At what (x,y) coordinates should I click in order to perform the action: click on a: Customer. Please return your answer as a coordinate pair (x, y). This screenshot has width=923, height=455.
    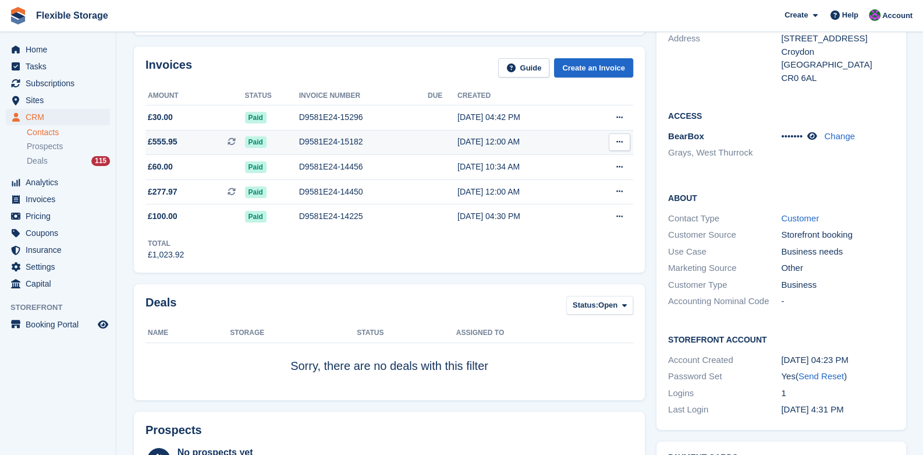
    Looking at the image, I should click on (800, 218).